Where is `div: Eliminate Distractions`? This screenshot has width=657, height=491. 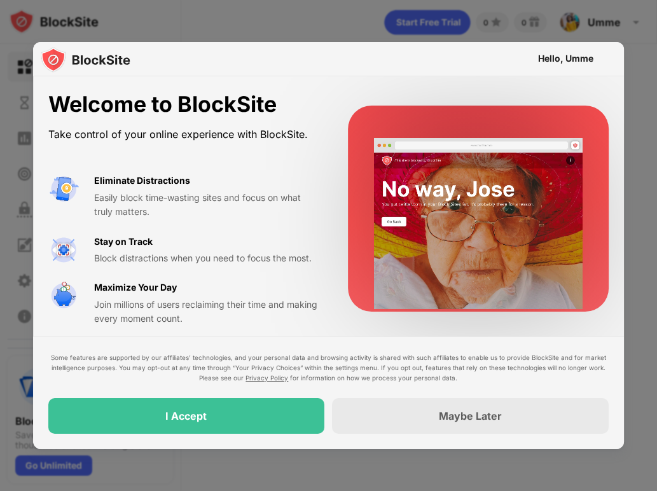
div: Eliminate Distractions is located at coordinates (142, 181).